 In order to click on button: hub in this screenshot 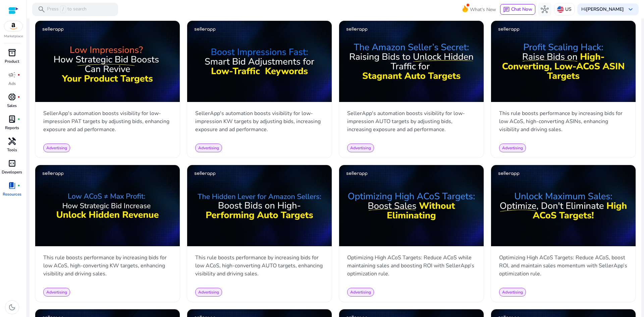, I will do `click(544, 10)`.